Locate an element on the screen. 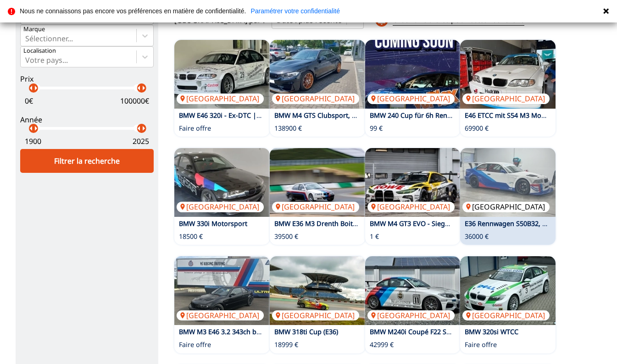 The image size is (617, 364). p: 18999 € is located at coordinates (286, 345).